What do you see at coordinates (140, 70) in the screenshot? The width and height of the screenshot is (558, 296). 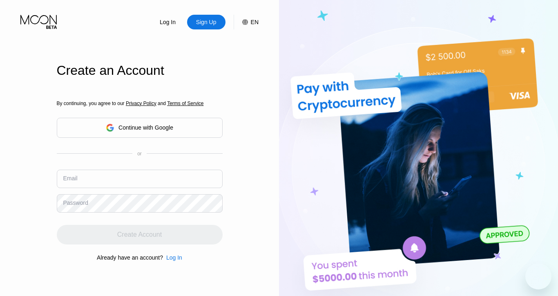 I see `div: Create an Account` at bounding box center [140, 70].